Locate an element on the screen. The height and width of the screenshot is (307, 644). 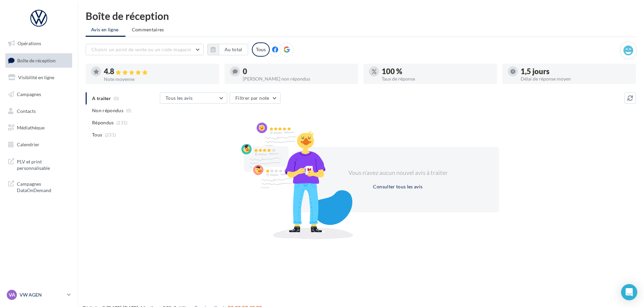
a: Visibilité en ligne is located at coordinates (39, 78).